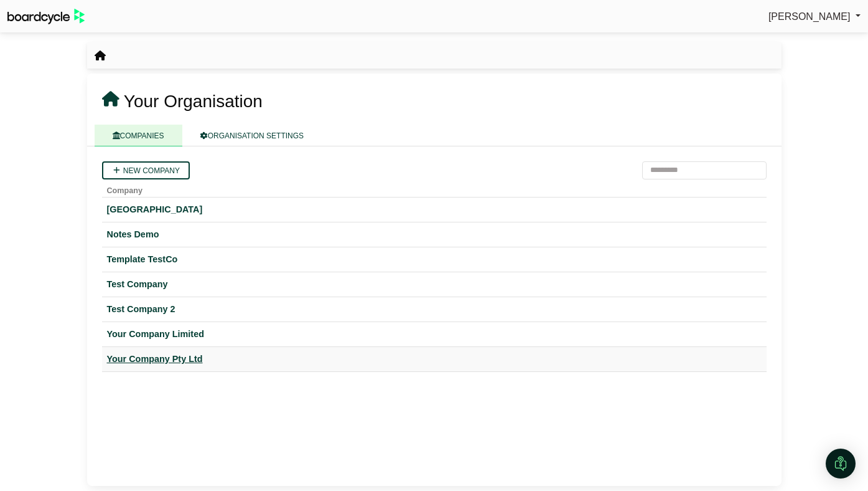 This screenshot has width=868, height=491. I want to click on div: Template TestCo, so click(434, 259).